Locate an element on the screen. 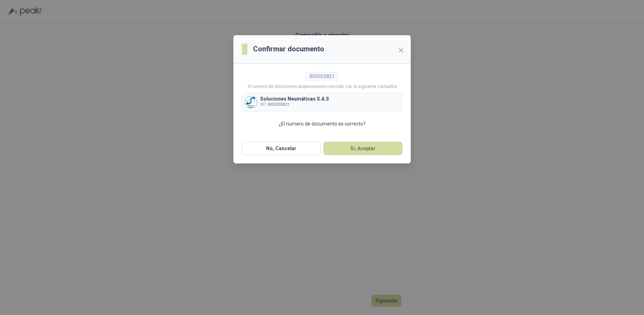 This screenshot has width=644, height=315. div: 805025821 is located at coordinates (322, 76).